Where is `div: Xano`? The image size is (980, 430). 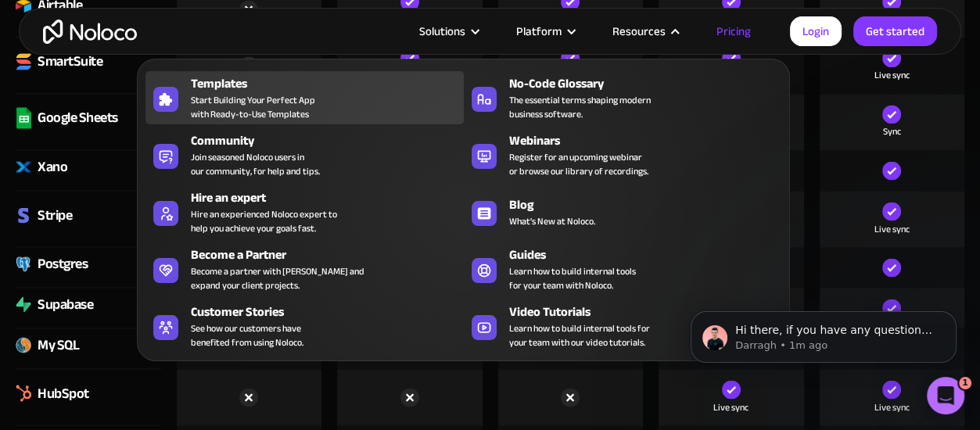 div: Xano is located at coordinates (52, 167).